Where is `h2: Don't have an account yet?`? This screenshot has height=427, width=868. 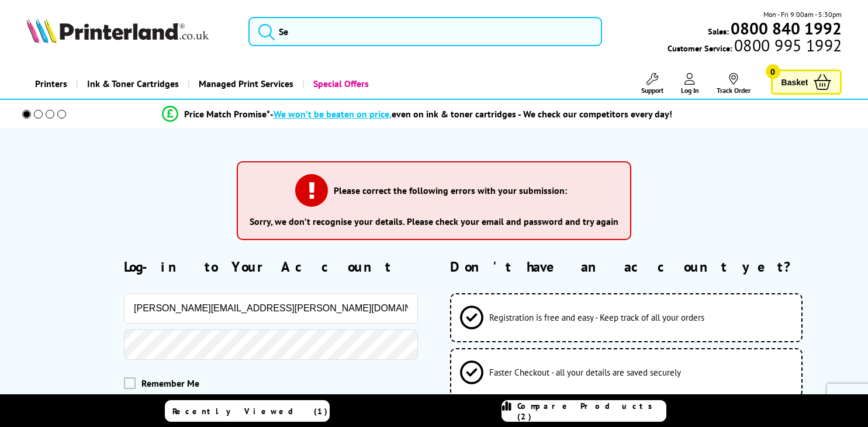 h2: Don't have an account yet? is located at coordinates (645, 266).